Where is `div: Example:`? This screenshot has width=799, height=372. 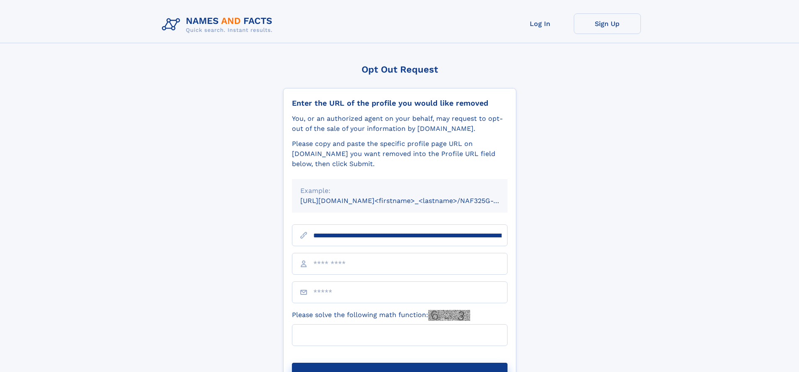
div: Example: is located at coordinates (400, 191).